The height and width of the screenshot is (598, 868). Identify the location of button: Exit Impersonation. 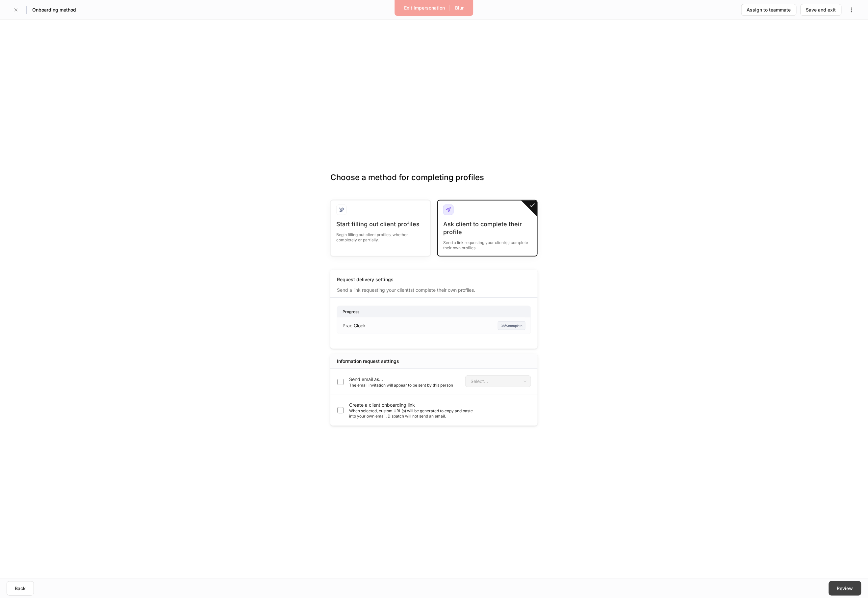
(425, 8).